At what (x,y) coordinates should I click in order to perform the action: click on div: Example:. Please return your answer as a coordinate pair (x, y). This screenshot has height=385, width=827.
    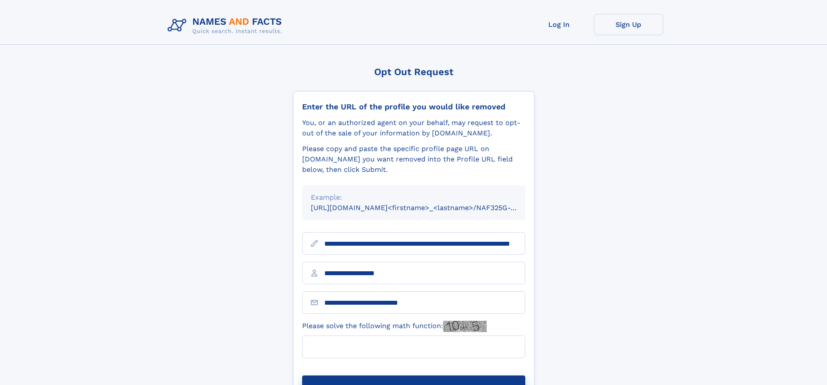
    Looking at the image, I should click on (414, 198).